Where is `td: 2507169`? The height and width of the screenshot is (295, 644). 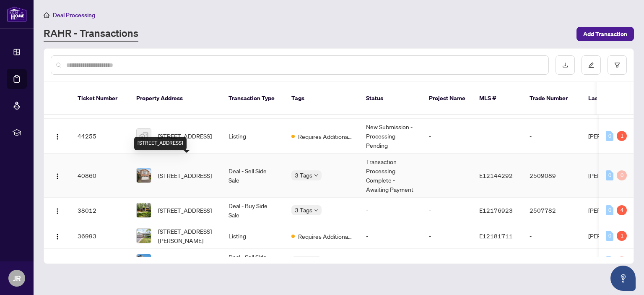
td: 2507169 is located at coordinates (552, 261).